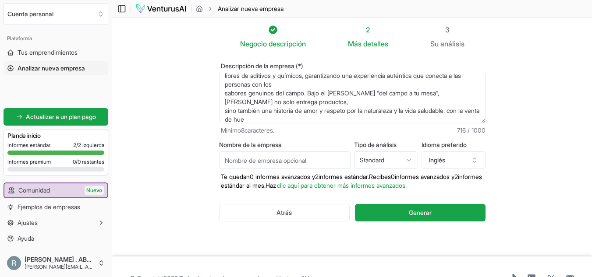  What do you see at coordinates (287, 44) in the screenshot?
I see `font: descripción` at bounding box center [287, 44].